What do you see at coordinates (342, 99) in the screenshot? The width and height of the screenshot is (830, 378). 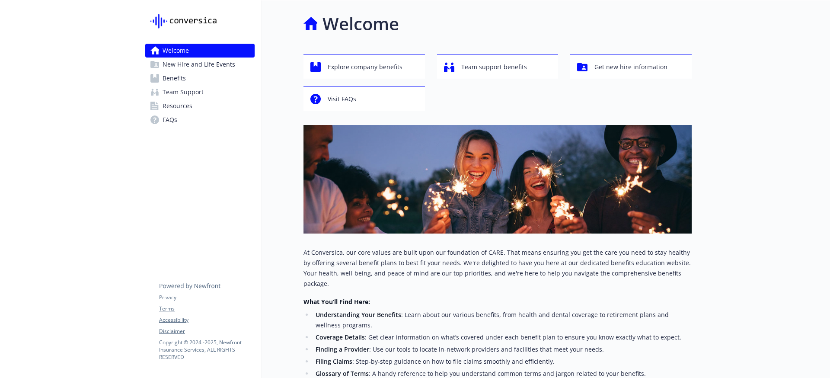 I see `span: Visit FAQs` at bounding box center [342, 99].